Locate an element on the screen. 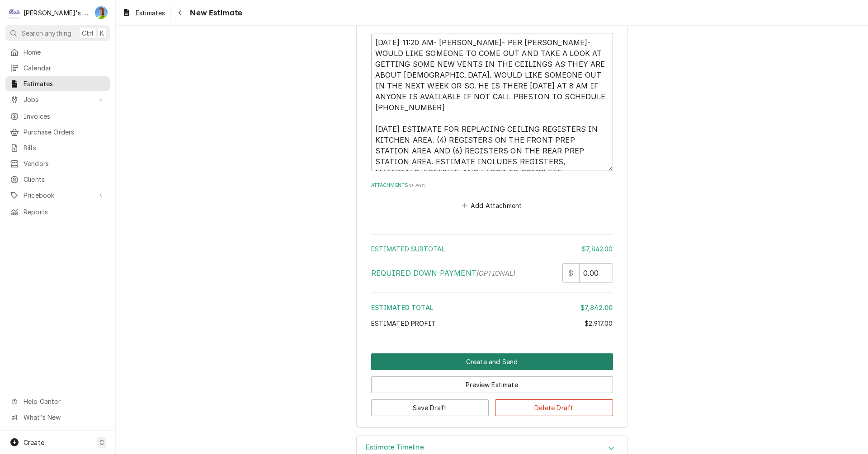  span: Create is located at coordinates (34, 443).